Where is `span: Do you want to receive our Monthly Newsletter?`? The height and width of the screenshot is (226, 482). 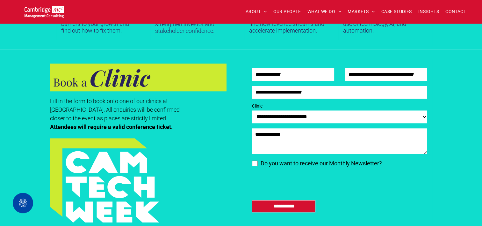
span: Do you want to receive our Monthly Newsletter? is located at coordinates (321, 163).